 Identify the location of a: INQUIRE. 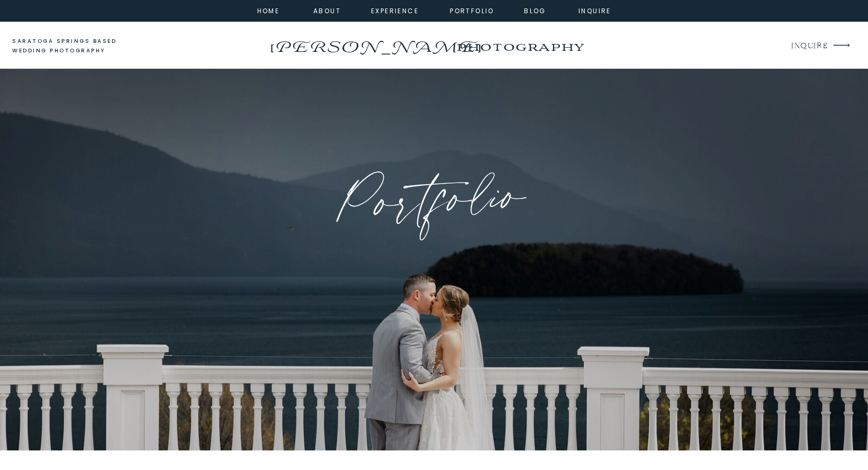
(809, 46).